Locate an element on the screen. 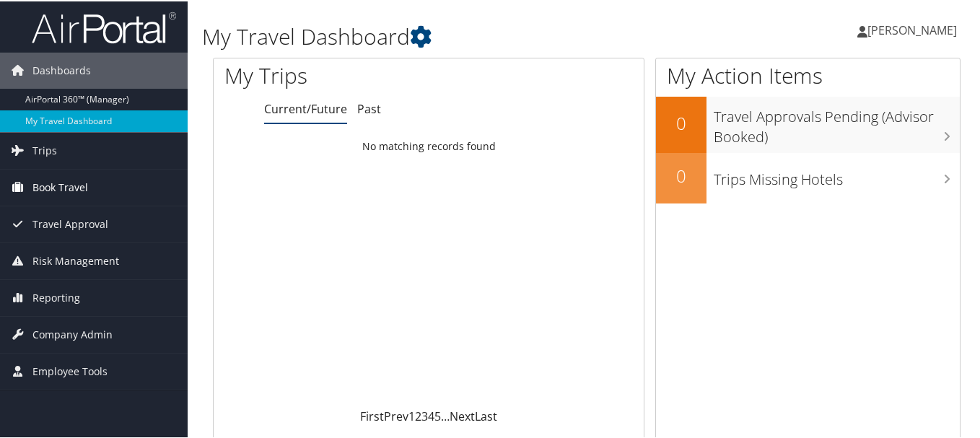  a: 1 is located at coordinates (411, 415).